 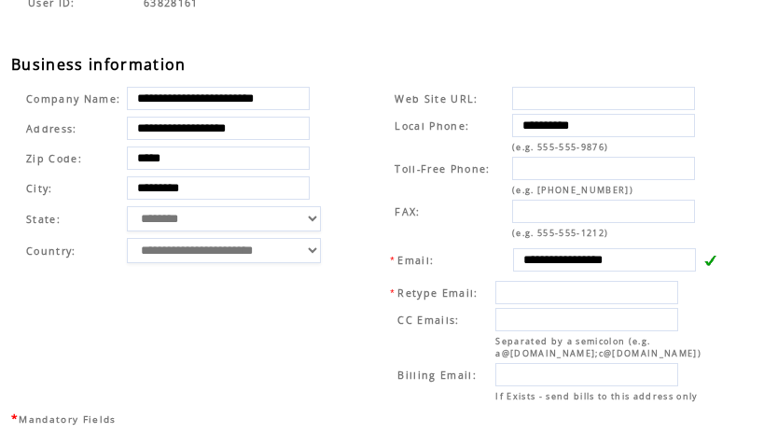 I want to click on span: State:, so click(x=73, y=219).